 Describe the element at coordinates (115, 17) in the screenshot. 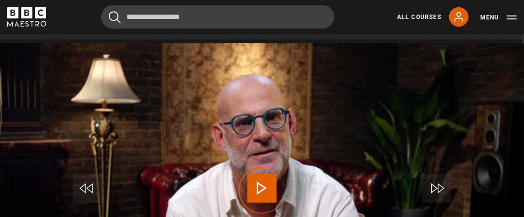

I see `button: Submit the search query` at that location.